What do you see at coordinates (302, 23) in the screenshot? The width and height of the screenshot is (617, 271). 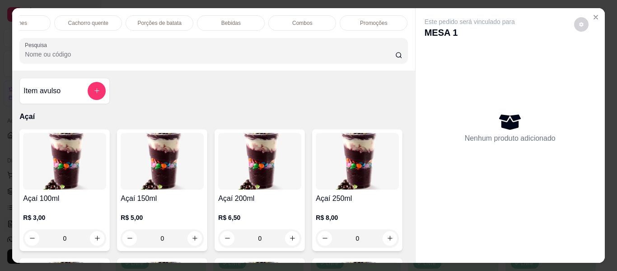 I see `p: Combos` at bounding box center [302, 23].